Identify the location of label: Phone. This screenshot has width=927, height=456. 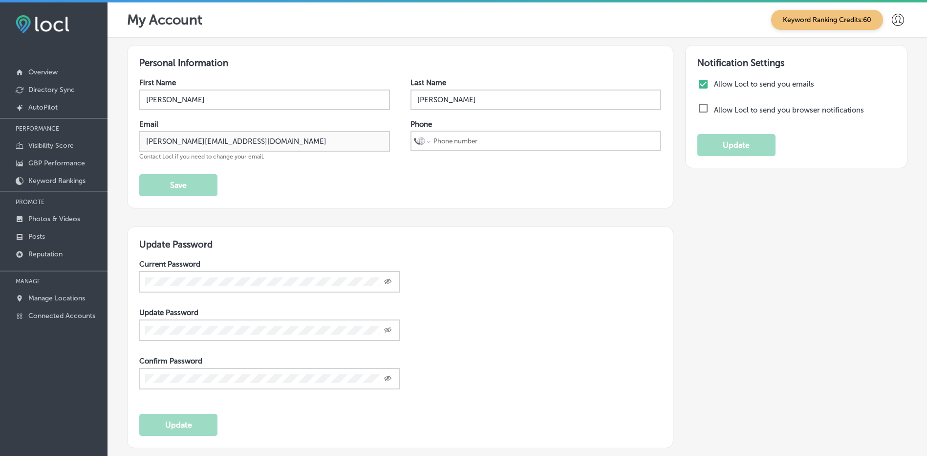
(421, 124).